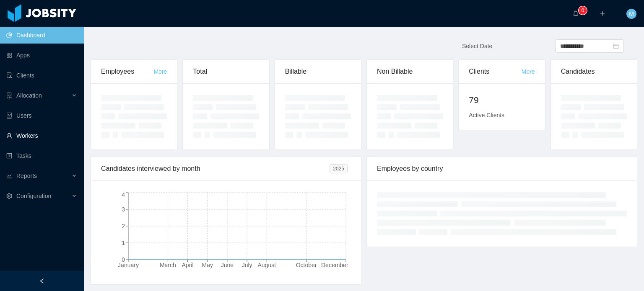  Describe the element at coordinates (123, 243) in the screenshot. I see `tspan: 1` at that location.